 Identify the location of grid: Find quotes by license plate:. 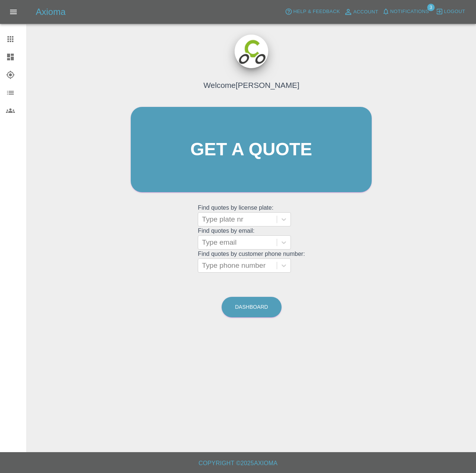
(251, 215).